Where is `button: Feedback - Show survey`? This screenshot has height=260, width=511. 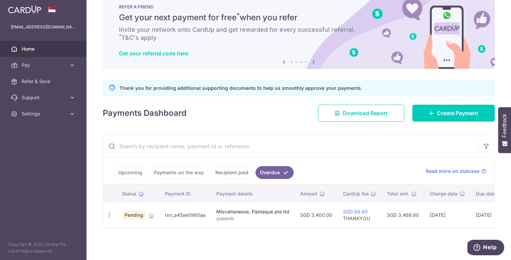
button: Feedback - Show survey is located at coordinates (505, 130).